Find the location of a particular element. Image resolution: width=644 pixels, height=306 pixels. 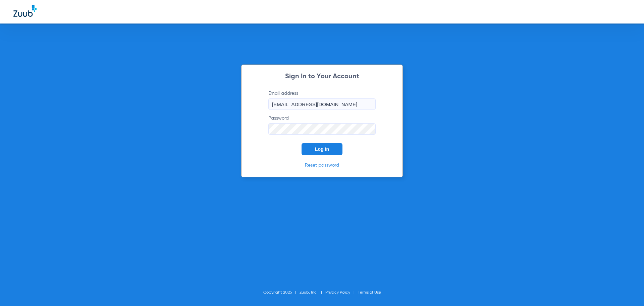

div: Chat Widget is located at coordinates (627, 290).